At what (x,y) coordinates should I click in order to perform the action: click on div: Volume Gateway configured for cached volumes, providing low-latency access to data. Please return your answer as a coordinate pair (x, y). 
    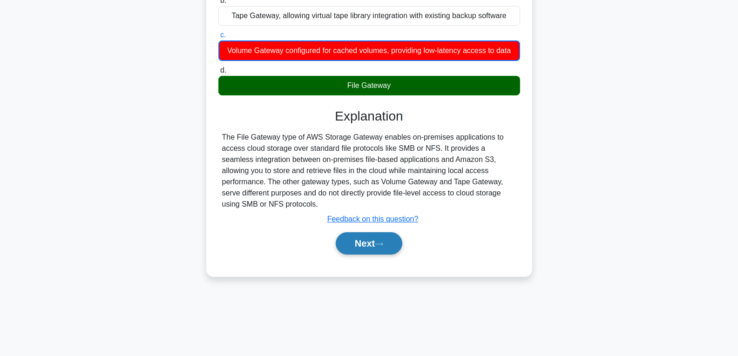
    Looking at the image, I should click on (369, 51).